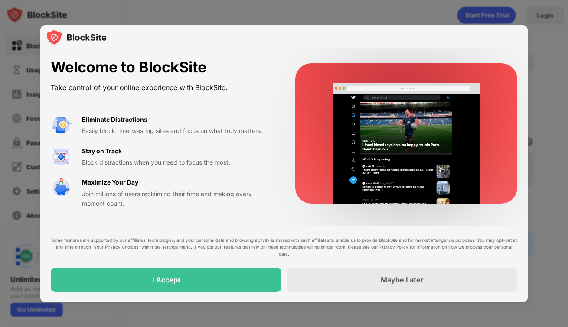 The width and height of the screenshot is (568, 327). What do you see at coordinates (178, 131) in the screenshot?
I see `div: Easily block time-wasting sites and focus on what truly matters.` at bounding box center [178, 131].